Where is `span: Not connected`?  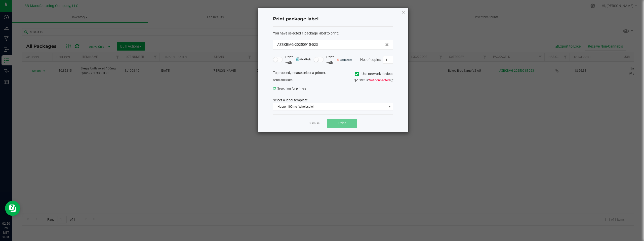
span: Not connected is located at coordinates (379, 80).